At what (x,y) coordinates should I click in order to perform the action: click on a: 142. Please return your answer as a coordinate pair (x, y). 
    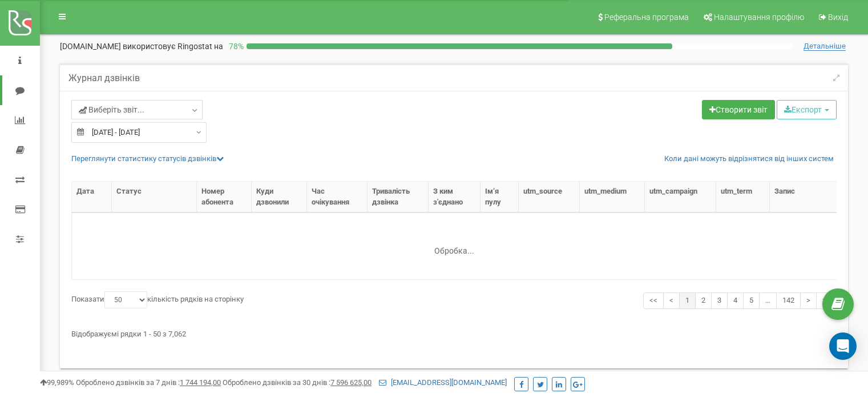
    Looking at the image, I should click on (787, 300).